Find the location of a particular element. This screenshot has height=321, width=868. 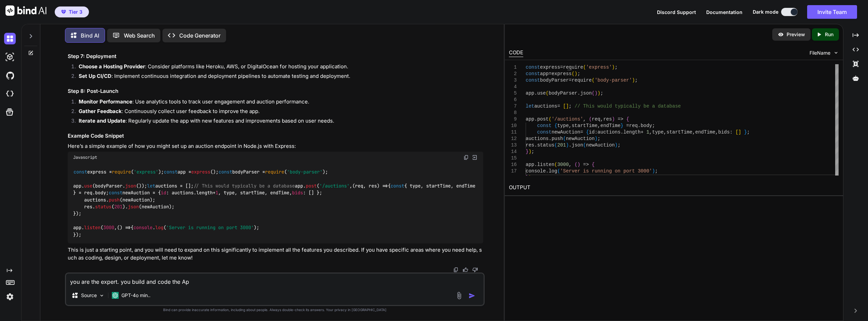

div: 12 is located at coordinates (512, 139).